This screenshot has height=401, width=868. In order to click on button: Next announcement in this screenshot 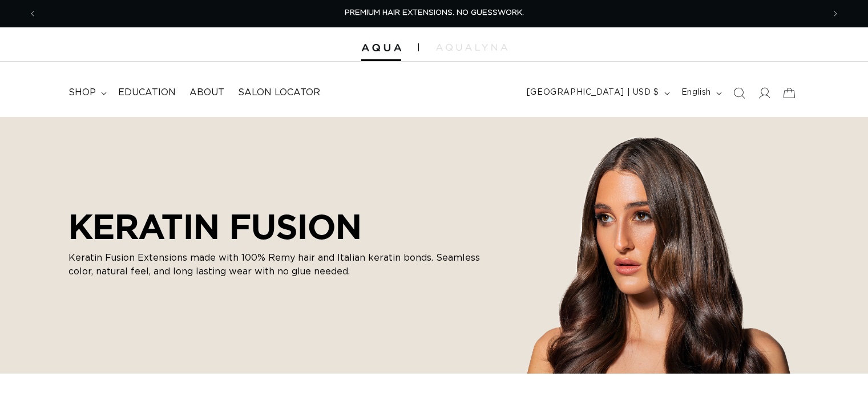, I will do `click(836, 13)`.